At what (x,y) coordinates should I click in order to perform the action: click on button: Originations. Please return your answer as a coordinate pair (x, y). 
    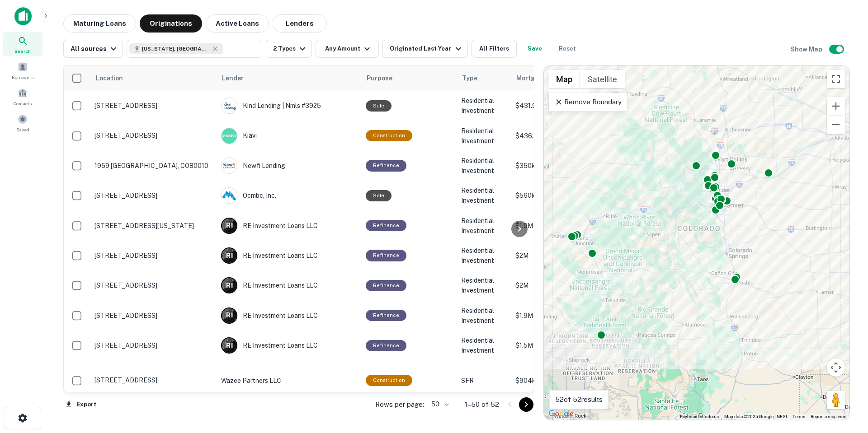
    Looking at the image, I should click on (171, 23).